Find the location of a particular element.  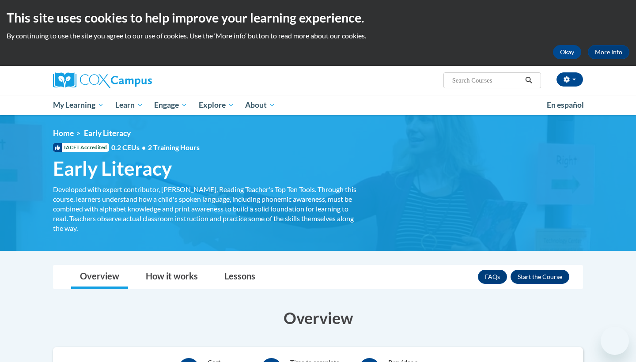

a: Home is located at coordinates (63, 133).